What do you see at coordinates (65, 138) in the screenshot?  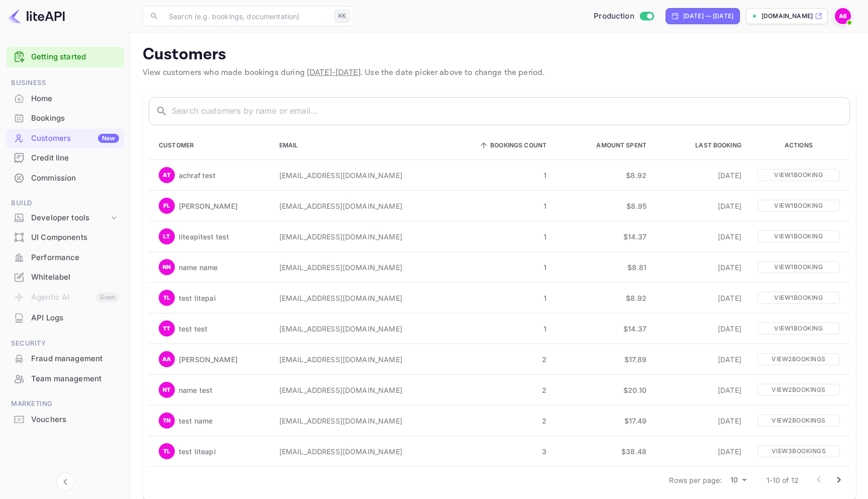 I see `a: CustomersNew` at bounding box center [65, 138].